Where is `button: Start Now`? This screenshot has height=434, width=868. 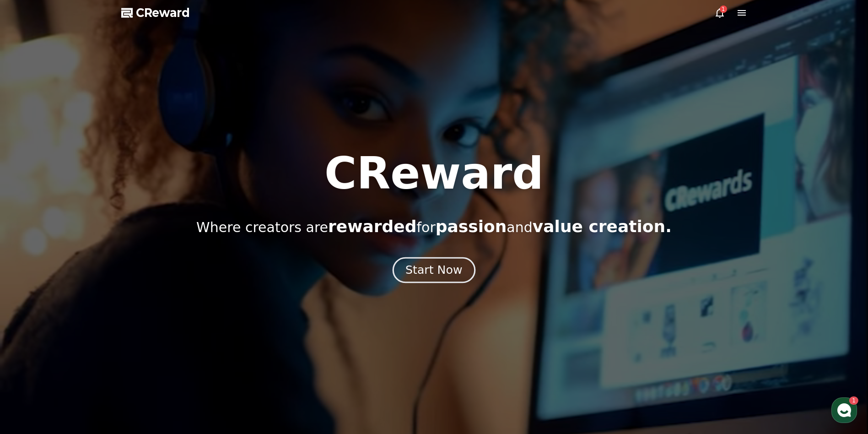 button: Start Now is located at coordinates (434, 270).